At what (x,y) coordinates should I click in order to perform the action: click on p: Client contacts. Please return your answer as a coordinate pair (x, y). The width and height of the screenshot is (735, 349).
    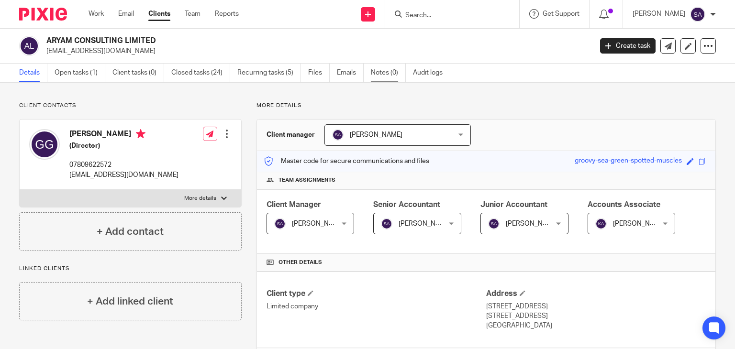
    Looking at the image, I should click on (130, 106).